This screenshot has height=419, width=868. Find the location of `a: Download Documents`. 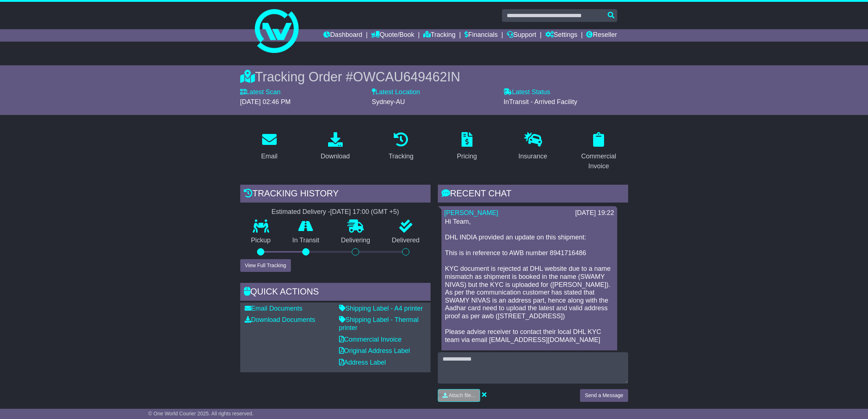

a: Download Documents is located at coordinates (280, 320).